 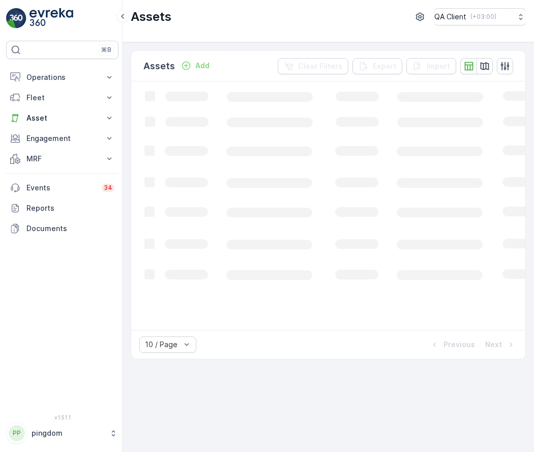 What do you see at coordinates (62, 417) in the screenshot?
I see `span: v 1.51.1` at bounding box center [62, 417].